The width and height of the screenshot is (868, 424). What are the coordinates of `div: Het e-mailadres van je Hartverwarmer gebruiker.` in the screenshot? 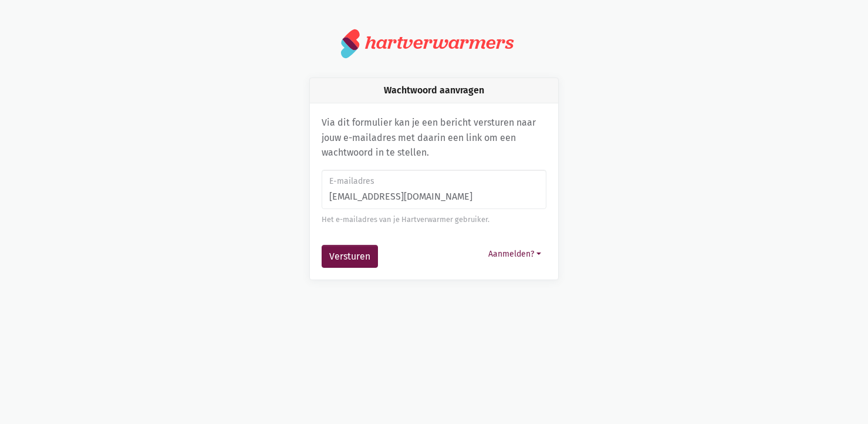 It's located at (434, 219).